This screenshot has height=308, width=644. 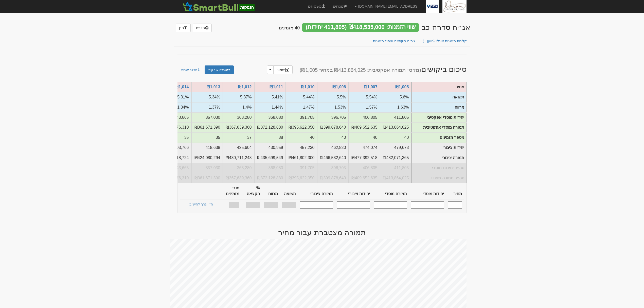 I want to click on th: תמורה ציבורי, so click(x=316, y=191).